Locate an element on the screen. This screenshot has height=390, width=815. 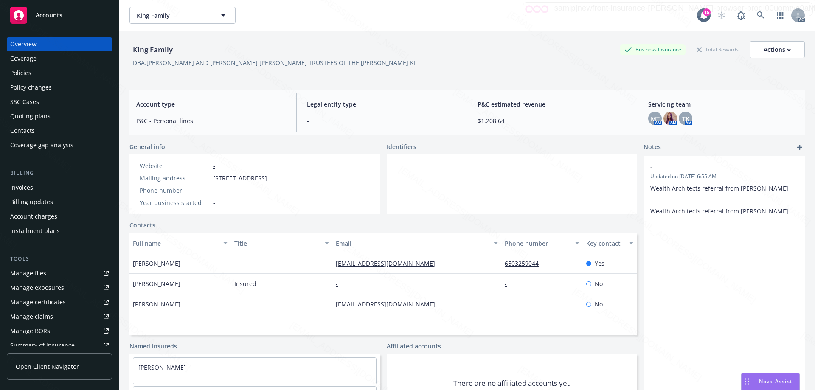
div: Account charges is located at coordinates (34, 217).